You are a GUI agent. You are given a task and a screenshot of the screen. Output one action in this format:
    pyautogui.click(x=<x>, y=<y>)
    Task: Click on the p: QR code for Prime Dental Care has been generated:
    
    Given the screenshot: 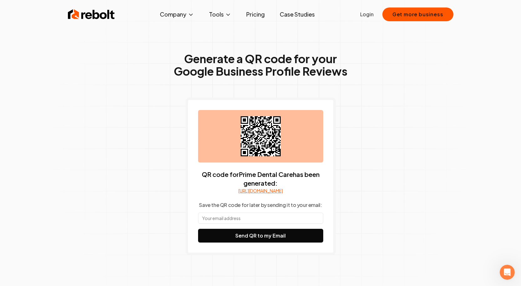 What is the action you would take?
    pyautogui.click(x=261, y=179)
    